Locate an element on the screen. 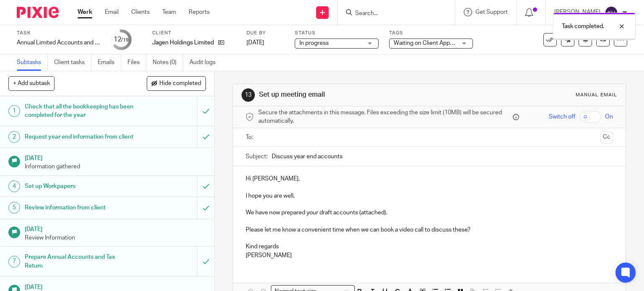  h1: Review information from client is located at coordinates (79, 208).